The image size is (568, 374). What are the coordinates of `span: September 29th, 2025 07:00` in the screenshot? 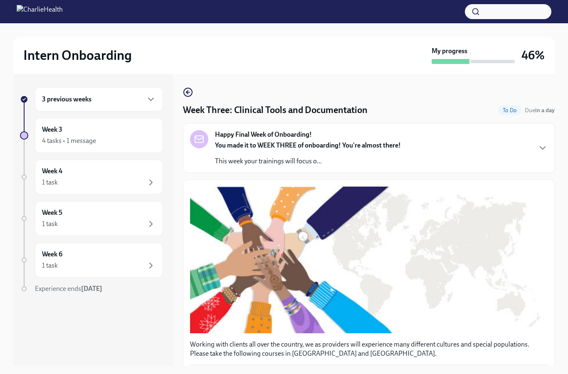 It's located at (540, 110).